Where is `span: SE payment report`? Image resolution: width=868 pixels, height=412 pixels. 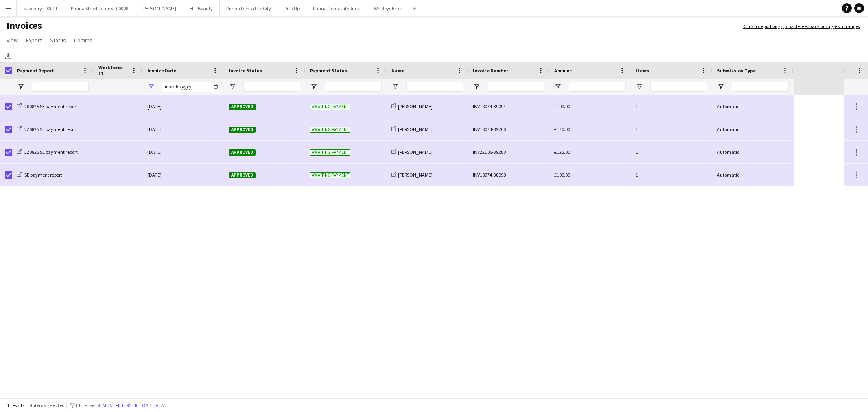 span: SE payment report is located at coordinates (44, 174).